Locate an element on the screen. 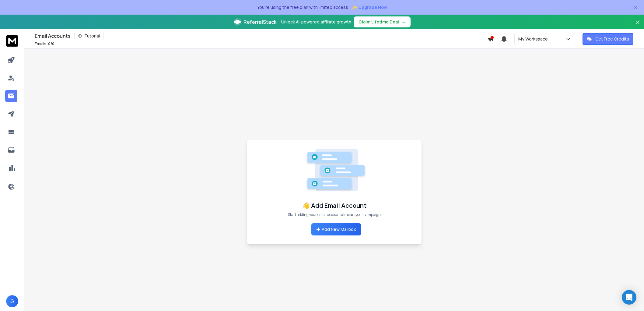 The width and height of the screenshot is (644, 311). div: Email Accounts is located at coordinates (261, 36).